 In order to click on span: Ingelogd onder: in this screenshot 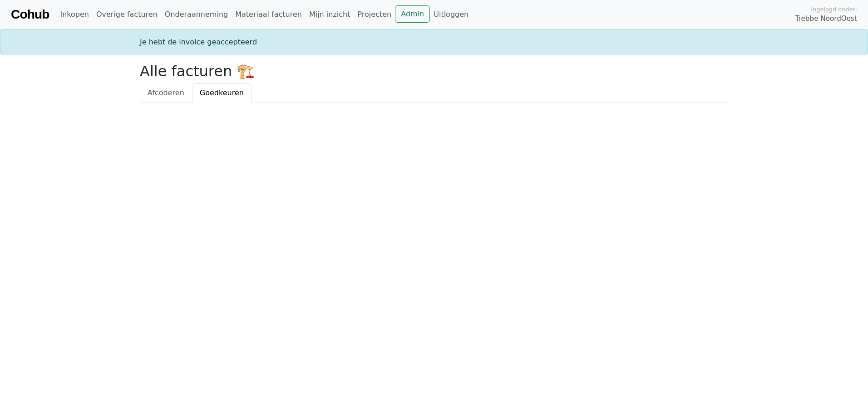, I will do `click(834, 9)`.